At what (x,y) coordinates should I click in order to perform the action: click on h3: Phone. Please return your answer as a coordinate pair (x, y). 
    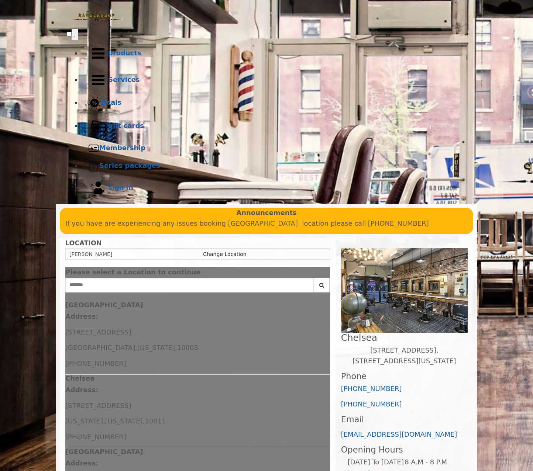
    Looking at the image, I should click on (404, 376).